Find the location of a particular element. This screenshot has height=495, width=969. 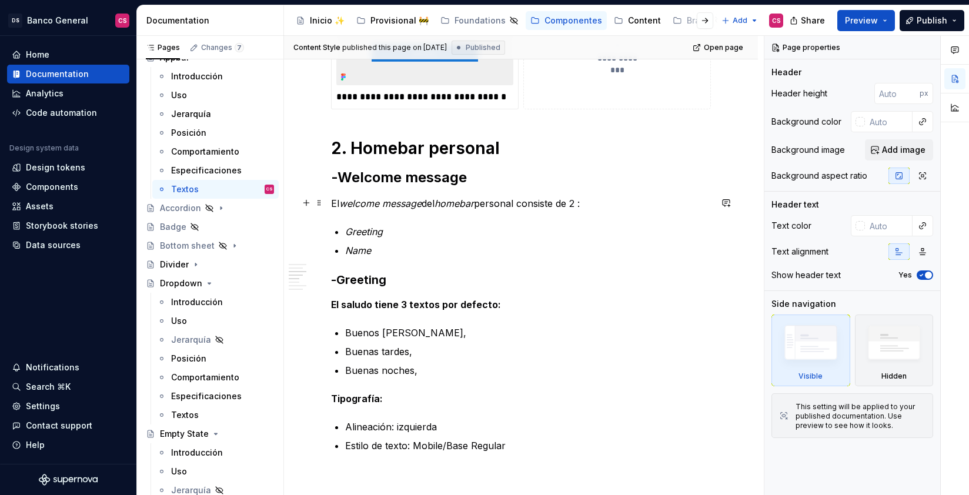

div: Design tokens is located at coordinates (55, 168).